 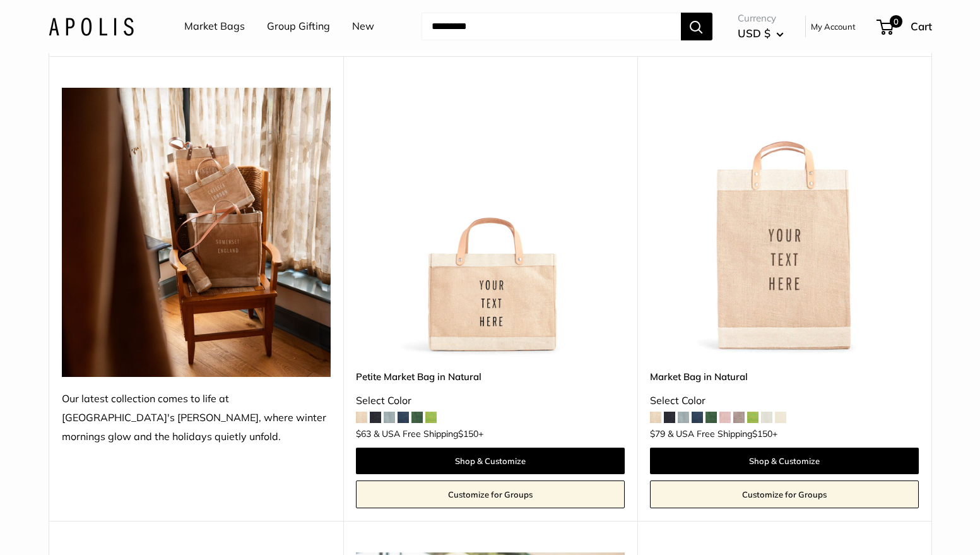 What do you see at coordinates (760, 34) in the screenshot?
I see `button: USD $` at bounding box center [760, 34].